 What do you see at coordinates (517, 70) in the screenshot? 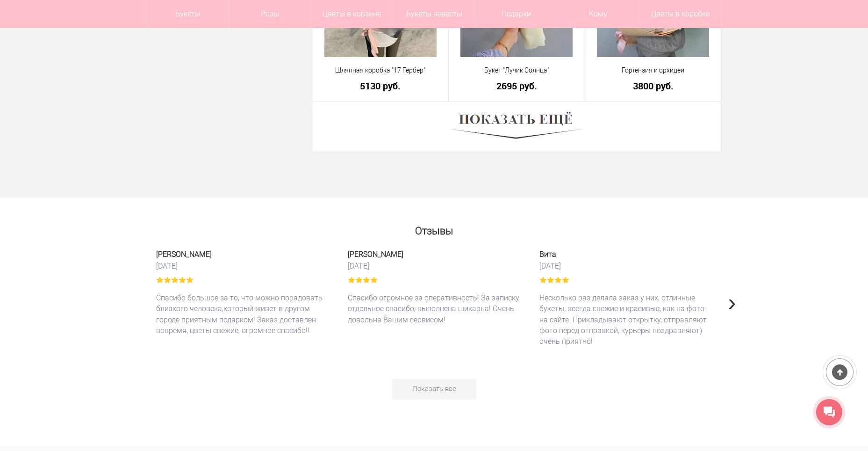
I see `a: Букет "Лучик Солнца"` at bounding box center [517, 70].